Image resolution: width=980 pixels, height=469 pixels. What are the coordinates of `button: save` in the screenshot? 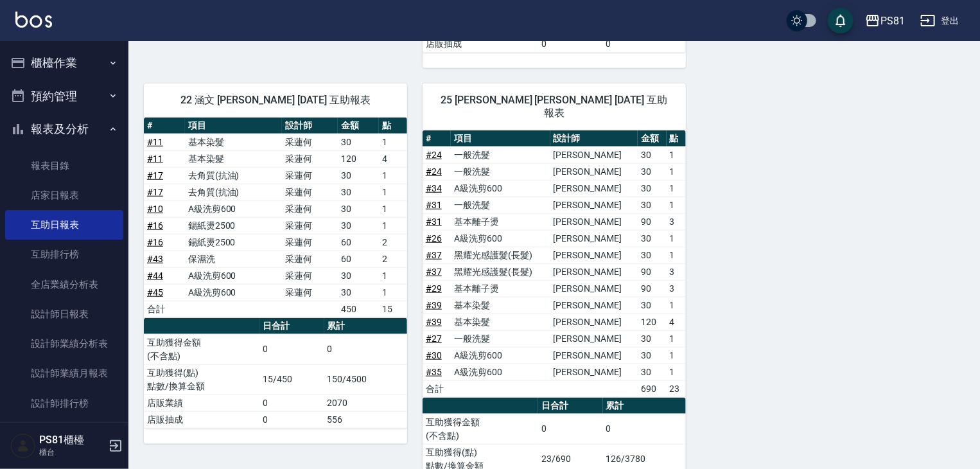 It's located at (840, 21).